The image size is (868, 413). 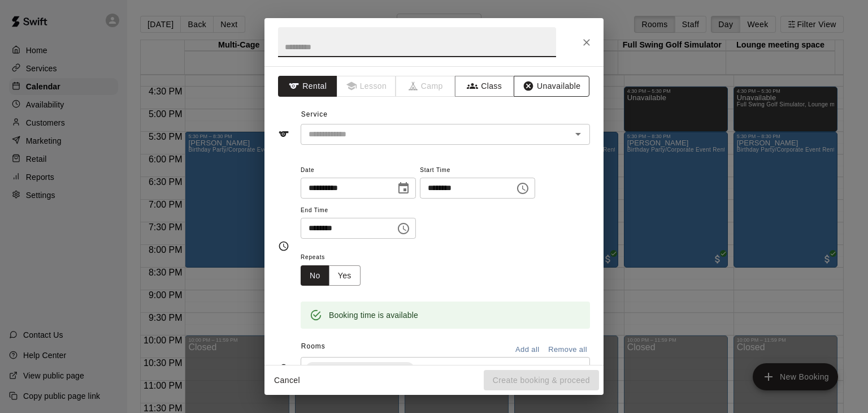 What do you see at coordinates (523, 188) in the screenshot?
I see `button: Choose time, selected time is 8:30 PM` at bounding box center [523, 188].